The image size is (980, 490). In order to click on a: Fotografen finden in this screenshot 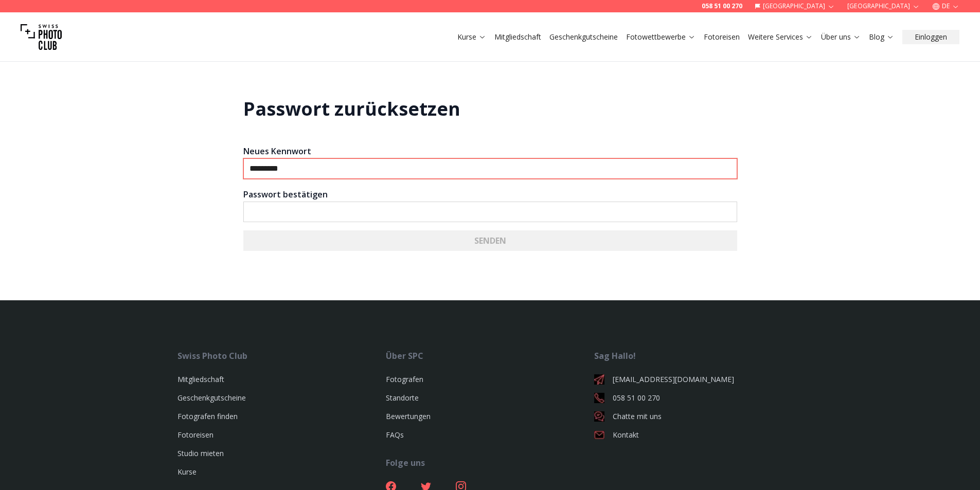, I will do `click(207, 416)`.